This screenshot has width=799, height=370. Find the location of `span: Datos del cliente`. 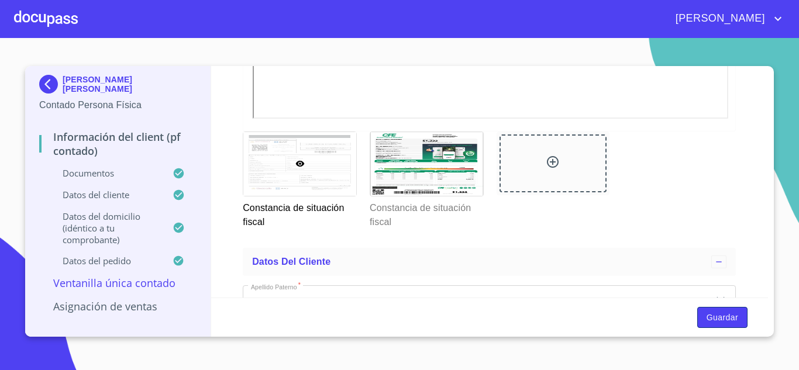

span: Datos del cliente is located at coordinates (291, 262).